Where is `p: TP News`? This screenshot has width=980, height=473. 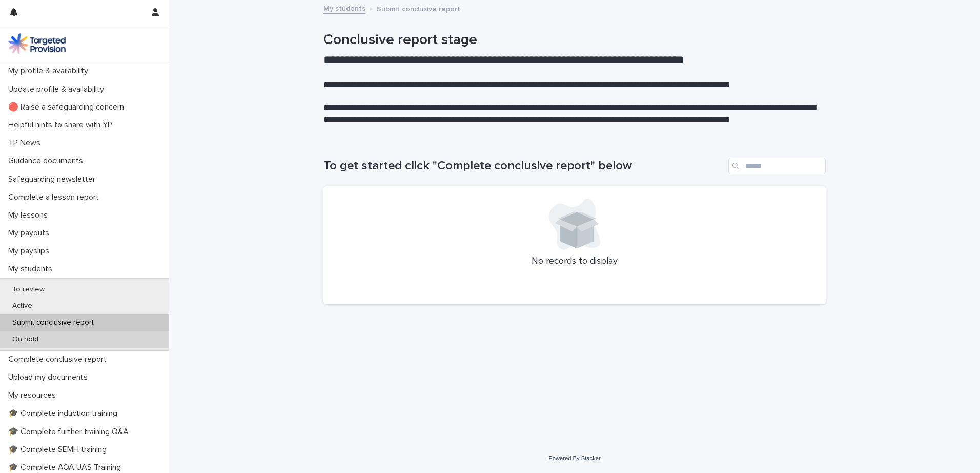 p: TP News is located at coordinates (26, 143).